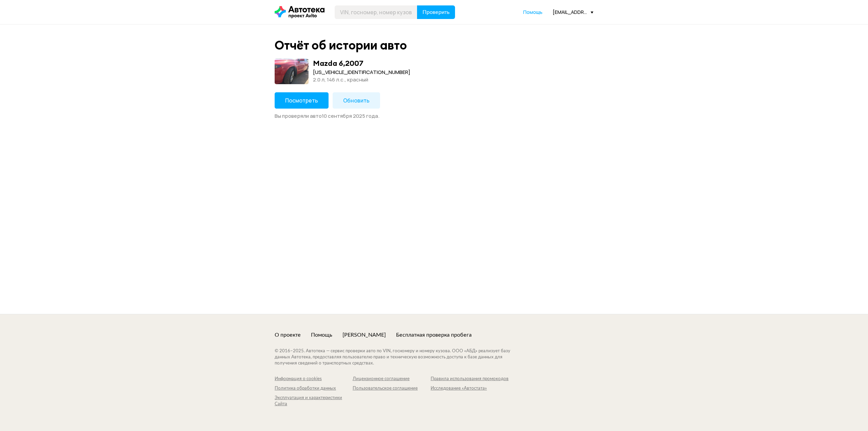  What do you see at coordinates (470, 388) in the screenshot?
I see `div: Исследование «Автостата»` at bounding box center [470, 388].